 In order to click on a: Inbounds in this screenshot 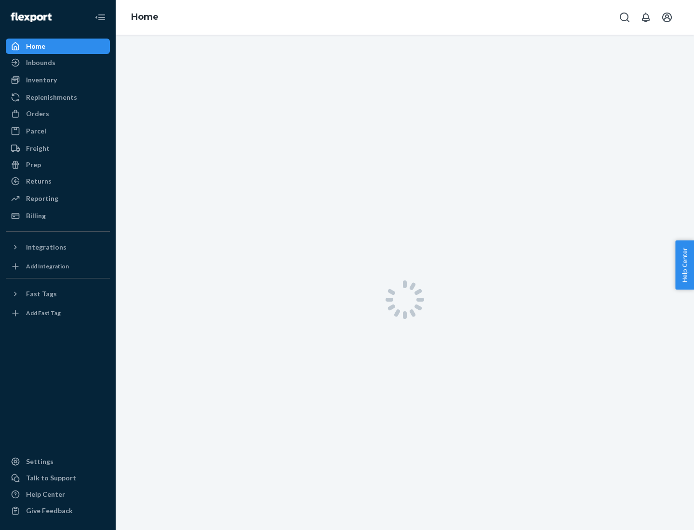, I will do `click(58, 63)`.